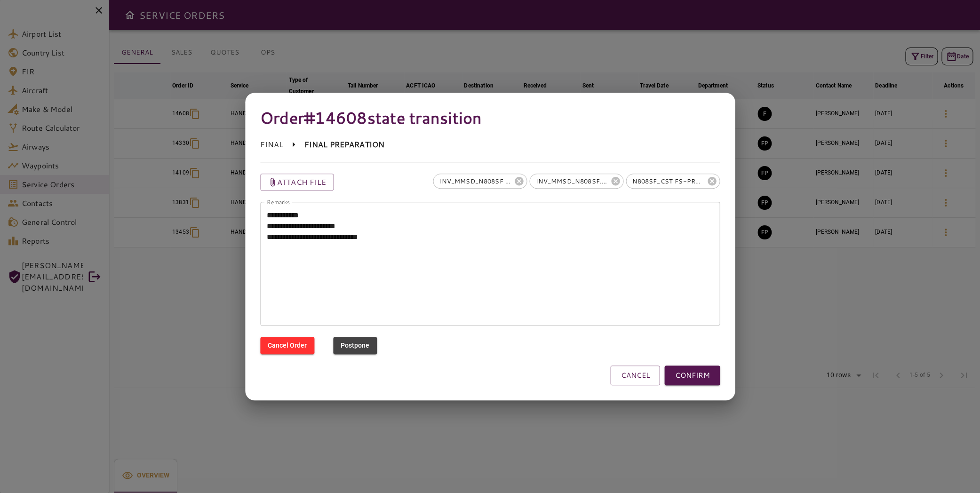 The image size is (980, 493). I want to click on p: Attach file, so click(302, 182).